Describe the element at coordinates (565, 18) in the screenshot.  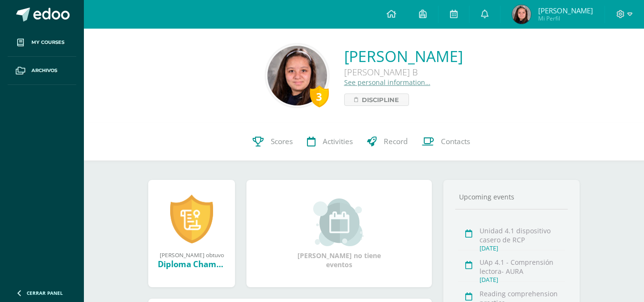
I see `span: Mi Perfil` at that location.